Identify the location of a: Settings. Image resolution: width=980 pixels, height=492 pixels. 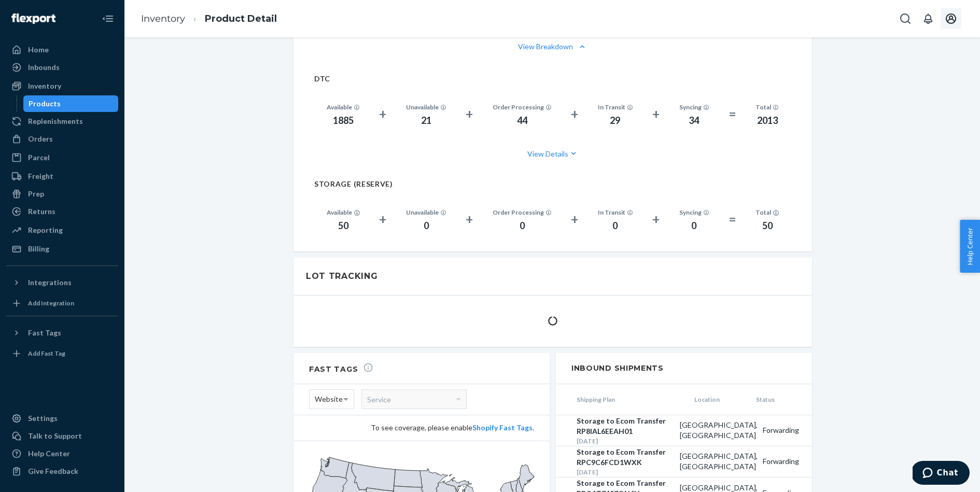
(62, 418).